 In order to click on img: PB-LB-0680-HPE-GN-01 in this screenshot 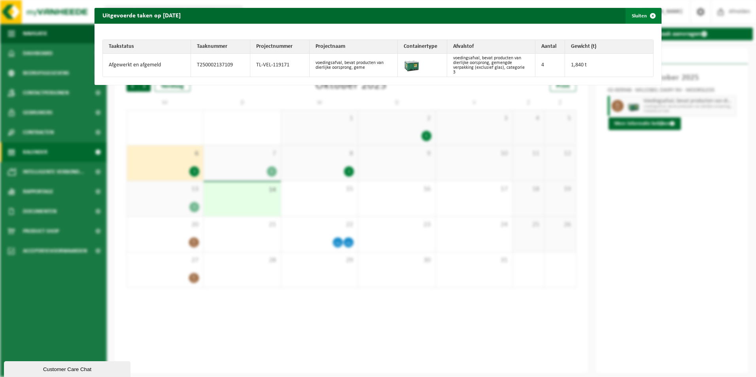, I will do `click(412, 64)`.